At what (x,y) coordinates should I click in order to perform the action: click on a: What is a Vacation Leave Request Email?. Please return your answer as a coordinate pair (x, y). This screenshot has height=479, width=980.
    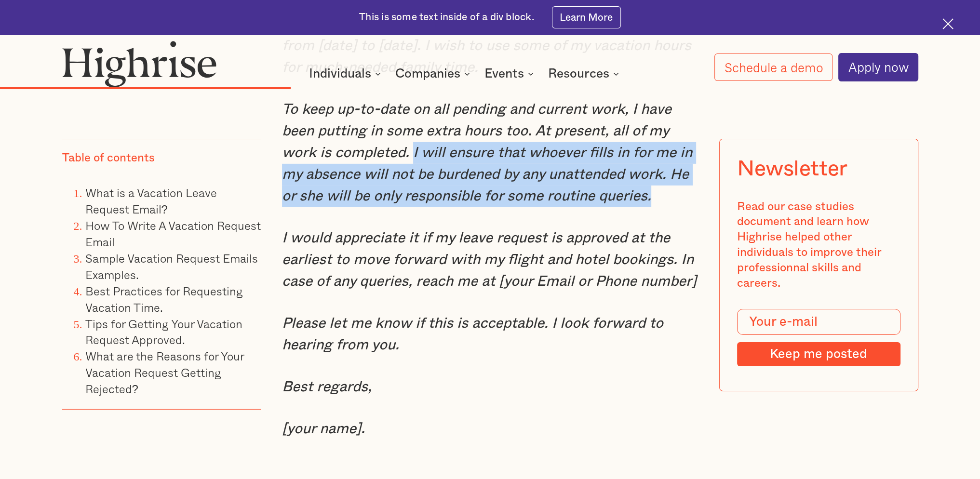
    Looking at the image, I should click on (151, 201).